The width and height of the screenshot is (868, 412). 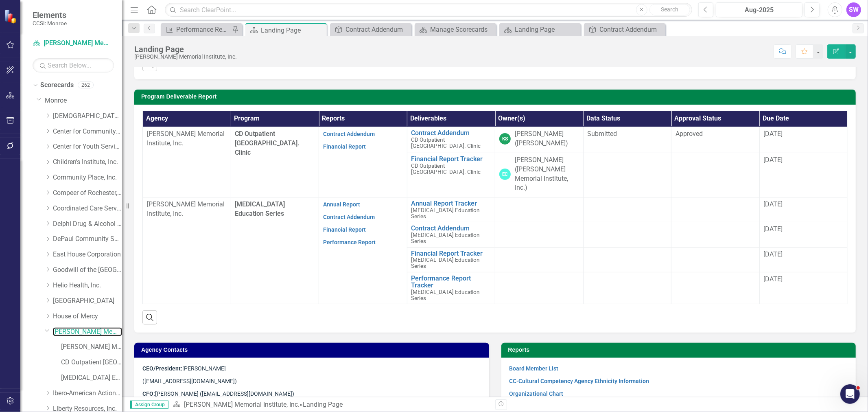 I want to click on strong: CFO:, so click(x=148, y=394).